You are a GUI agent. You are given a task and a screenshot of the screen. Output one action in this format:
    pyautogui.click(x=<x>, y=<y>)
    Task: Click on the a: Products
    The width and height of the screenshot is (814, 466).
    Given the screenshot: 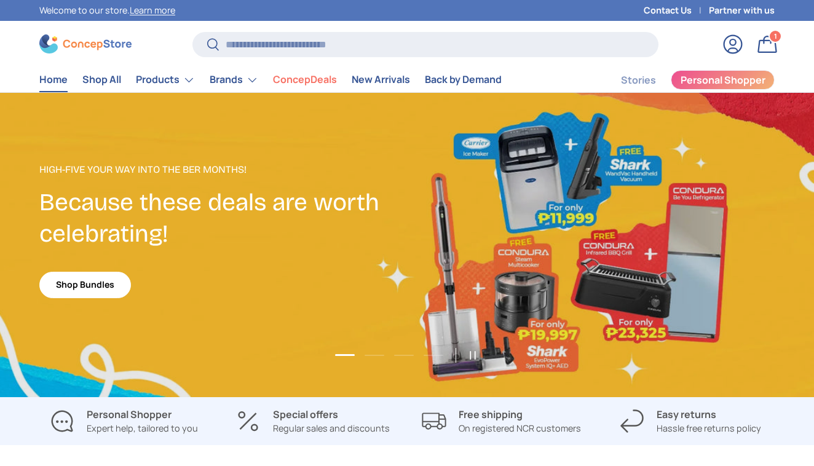 What is the action you would take?
    pyautogui.click(x=165, y=80)
    